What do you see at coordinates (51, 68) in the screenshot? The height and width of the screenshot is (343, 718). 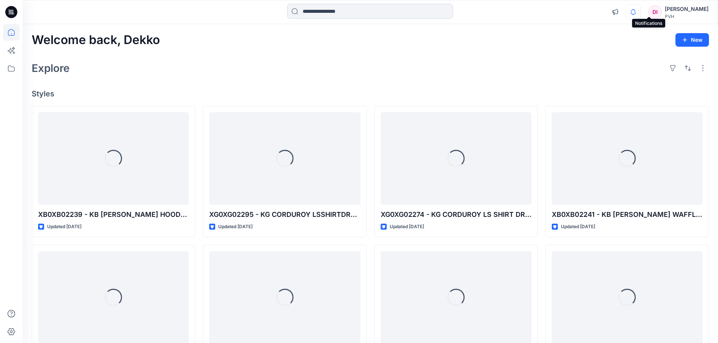 I see `h2: Explore` at bounding box center [51, 68].